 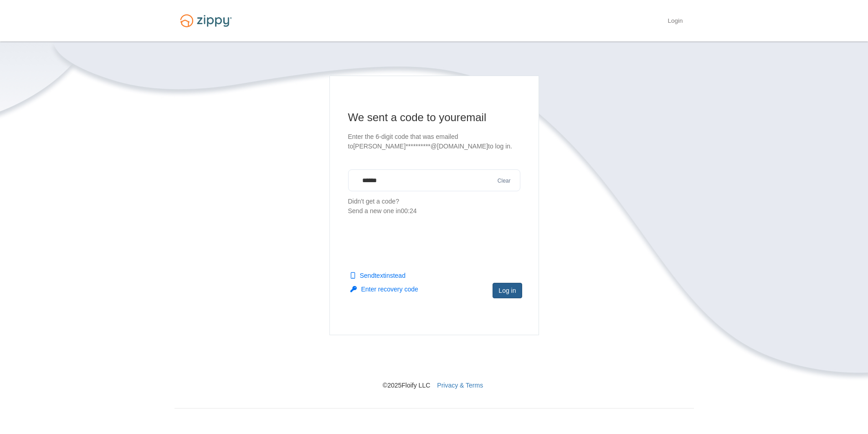 I want to click on div: Send a new one in 00:24, so click(x=434, y=211).